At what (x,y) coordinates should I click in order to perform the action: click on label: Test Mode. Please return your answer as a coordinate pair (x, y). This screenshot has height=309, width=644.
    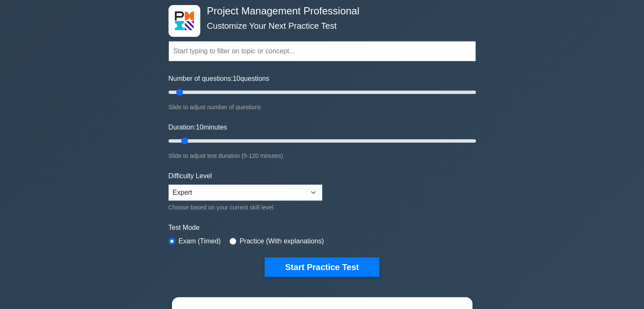
    Looking at the image, I should click on (322, 228).